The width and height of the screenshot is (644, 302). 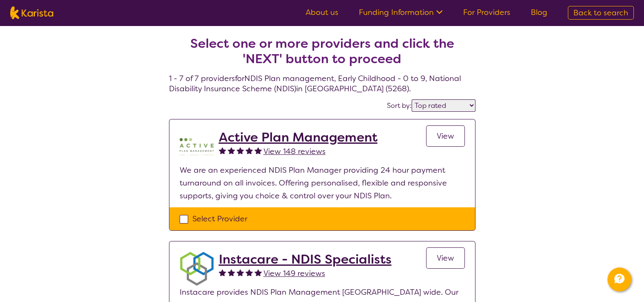 I want to click on a: Funding Information, so click(x=401, y=12).